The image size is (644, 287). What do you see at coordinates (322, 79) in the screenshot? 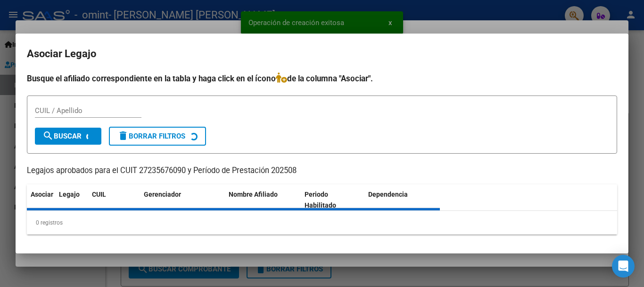
I see `h4: Busque el afiliado correspondiente en la tabla y haga click en el ícono de la columna "Asociar".` at bounding box center [322, 79].